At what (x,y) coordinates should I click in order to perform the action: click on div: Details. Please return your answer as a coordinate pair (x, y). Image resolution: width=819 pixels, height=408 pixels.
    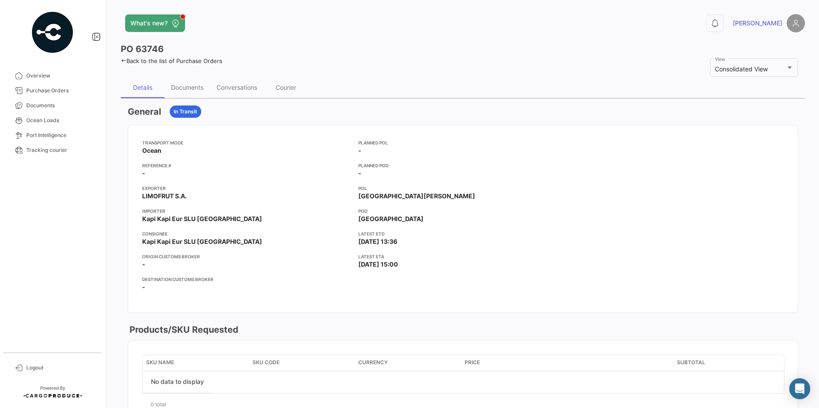
    Looking at the image, I should click on (143, 87).